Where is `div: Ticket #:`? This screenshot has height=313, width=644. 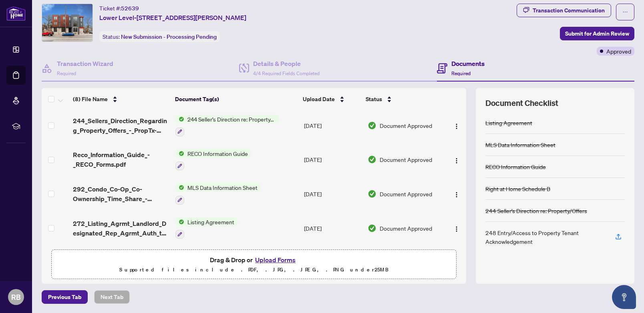
div: Ticket #: is located at coordinates (119, 8).